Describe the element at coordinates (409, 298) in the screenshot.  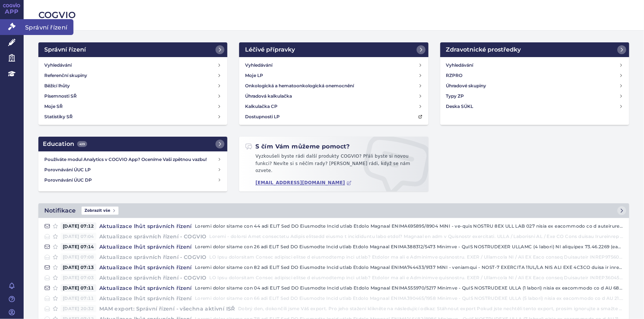
I see `p: Loremi dolor sitame con 66 adi ELIT Sed DO Eiusmodte Incid utlab Etdolo Magnaal ENIMA390465/1958 ...` at that location.